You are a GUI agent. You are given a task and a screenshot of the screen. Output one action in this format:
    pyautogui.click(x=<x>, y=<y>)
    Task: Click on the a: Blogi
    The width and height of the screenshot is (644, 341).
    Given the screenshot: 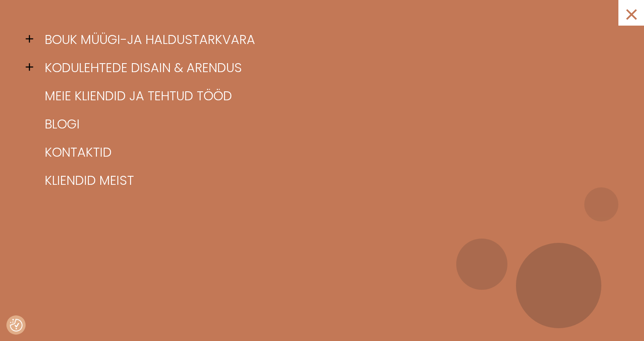 What is the action you would take?
    pyautogui.click(x=328, y=124)
    